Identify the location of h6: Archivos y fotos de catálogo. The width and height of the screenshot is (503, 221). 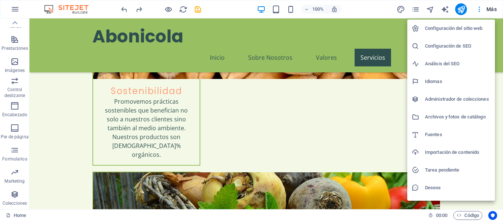
(458, 117).